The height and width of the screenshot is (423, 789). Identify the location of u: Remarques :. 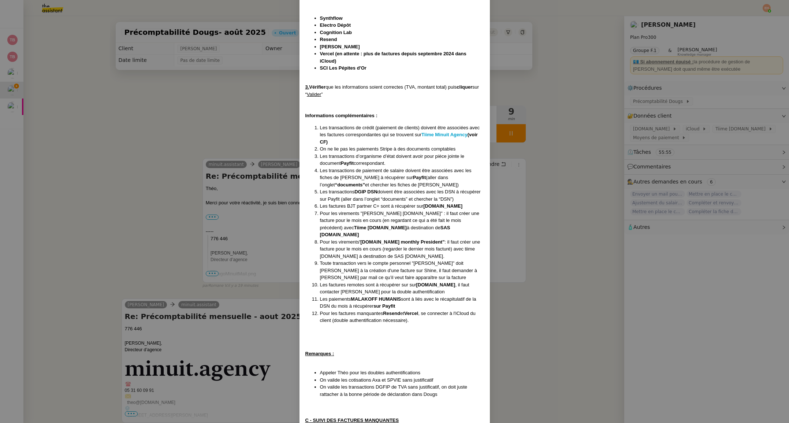
(320, 353).